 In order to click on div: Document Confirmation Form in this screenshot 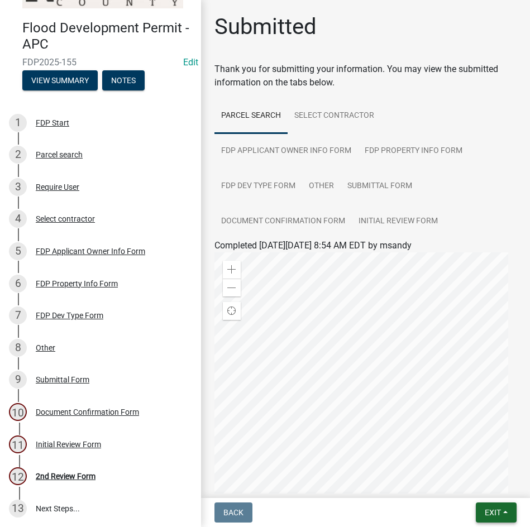, I will do `click(87, 412)`.